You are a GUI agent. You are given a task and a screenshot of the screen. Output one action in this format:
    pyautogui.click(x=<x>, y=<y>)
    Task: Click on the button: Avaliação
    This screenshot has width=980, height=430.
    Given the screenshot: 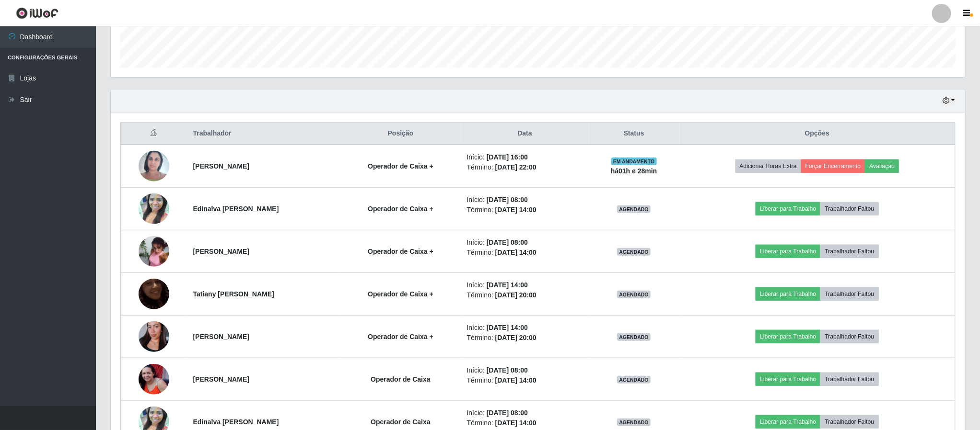 What is the action you would take?
    pyautogui.click(x=882, y=167)
    